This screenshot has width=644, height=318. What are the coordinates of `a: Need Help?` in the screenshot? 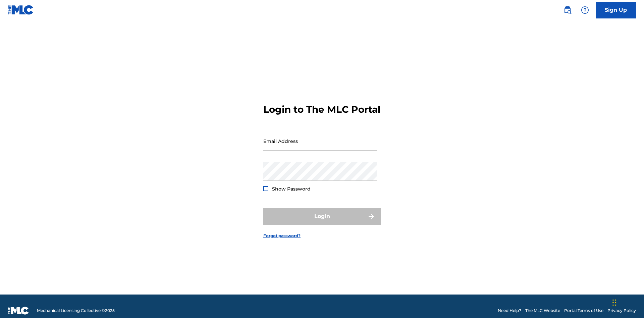 It's located at (509, 310).